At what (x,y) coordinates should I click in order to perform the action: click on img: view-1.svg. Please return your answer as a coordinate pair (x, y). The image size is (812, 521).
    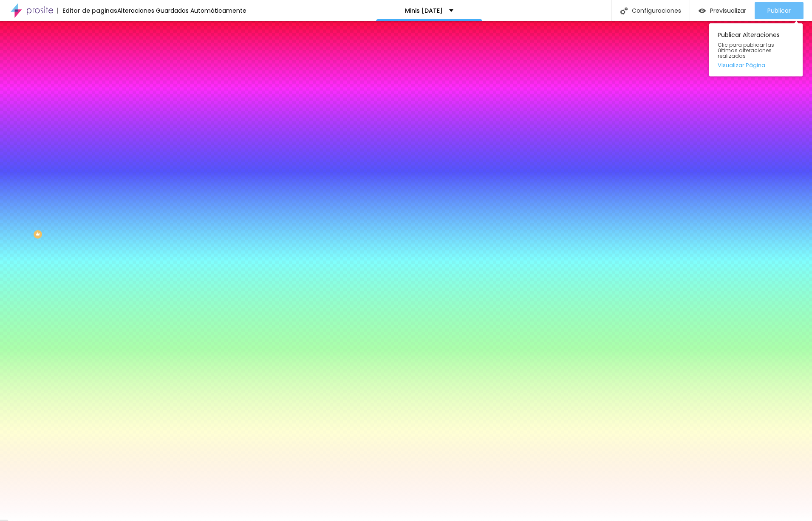
    Looking at the image, I should click on (702, 11).